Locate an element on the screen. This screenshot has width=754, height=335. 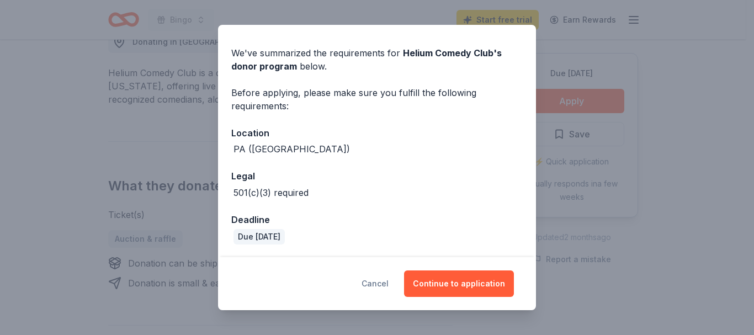
div: We've summarized the requirements for below. is located at coordinates (377, 60).